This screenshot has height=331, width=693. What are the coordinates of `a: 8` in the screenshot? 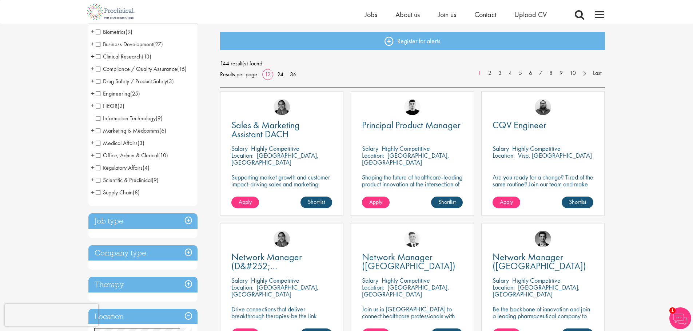 It's located at (551, 73).